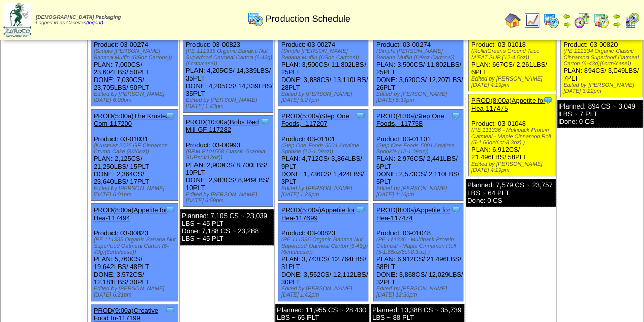  What do you see at coordinates (513, 55) in the screenshot?
I see `div: (RollinGreens Ground Taco M'EAT SUP (12-4.5oz))` at bounding box center [513, 55].